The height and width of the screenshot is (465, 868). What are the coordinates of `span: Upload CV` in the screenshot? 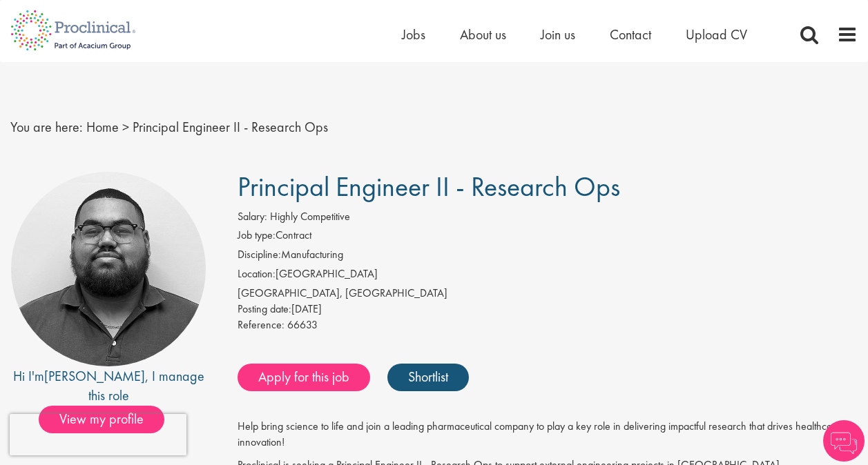 It's located at (716, 35).